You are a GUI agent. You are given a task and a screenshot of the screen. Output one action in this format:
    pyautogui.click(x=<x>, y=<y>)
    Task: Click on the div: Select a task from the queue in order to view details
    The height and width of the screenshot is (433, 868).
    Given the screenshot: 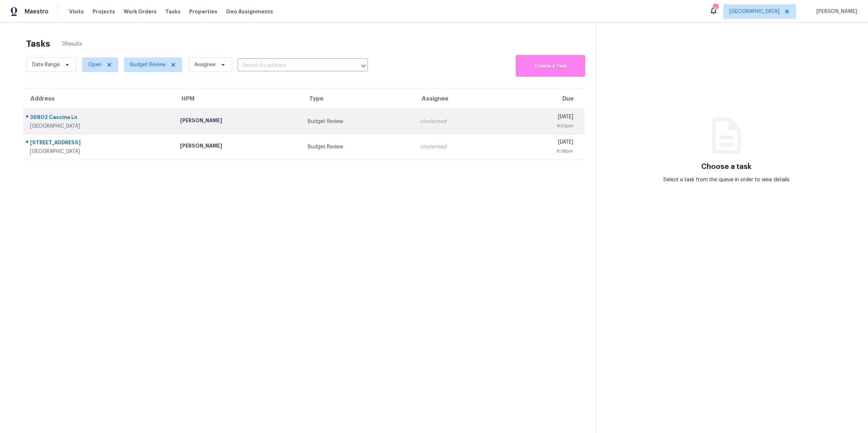 What is the action you would take?
    pyautogui.click(x=727, y=180)
    